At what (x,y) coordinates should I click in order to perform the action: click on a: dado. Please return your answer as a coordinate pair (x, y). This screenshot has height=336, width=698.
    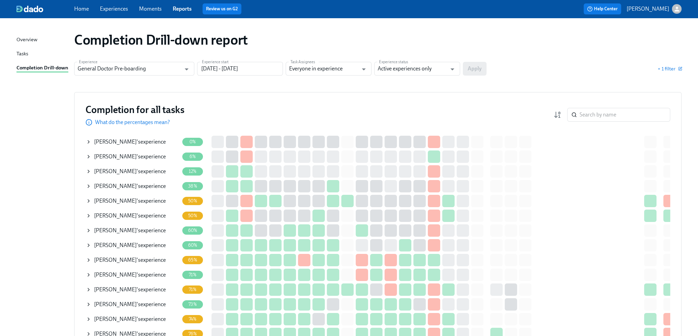
    Looking at the image, I should click on (45, 9).